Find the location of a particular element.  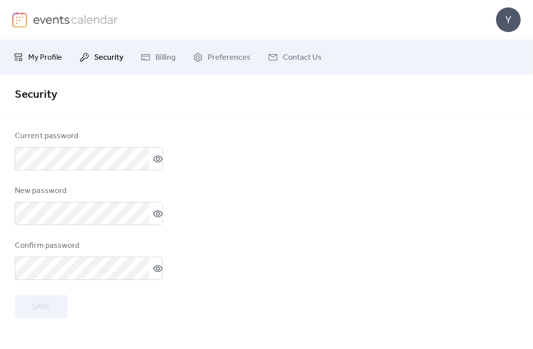

span: Contact Us is located at coordinates (302, 58).